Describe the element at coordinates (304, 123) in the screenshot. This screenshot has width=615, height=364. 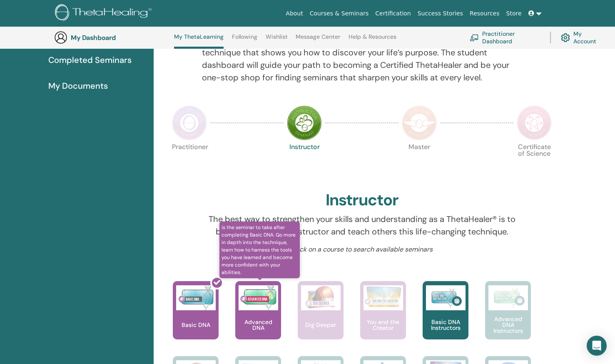
I see `img: Instructor` at that location.